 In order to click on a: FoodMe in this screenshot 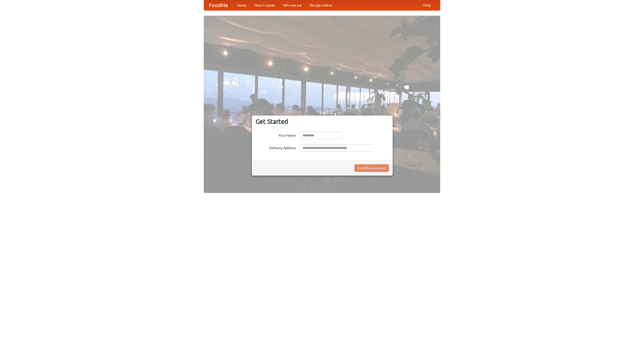, I will do `click(219, 5)`.